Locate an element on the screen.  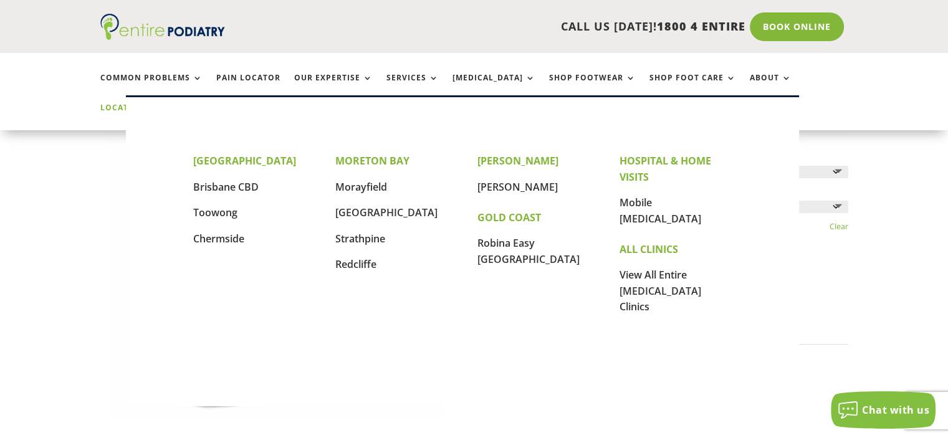
strong: MORETON BAY is located at coordinates (372, 161).